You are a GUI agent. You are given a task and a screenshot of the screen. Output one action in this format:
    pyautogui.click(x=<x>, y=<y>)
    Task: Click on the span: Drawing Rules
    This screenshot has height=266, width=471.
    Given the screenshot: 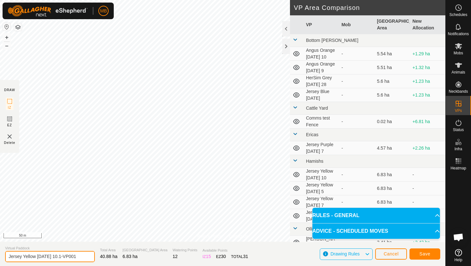 What is the action you would take?
    pyautogui.click(x=344, y=254)
    